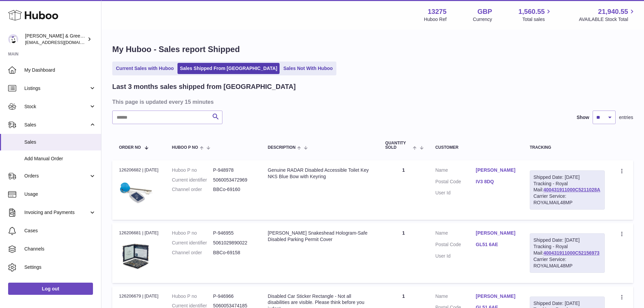  I want to click on span: Quantity Sold, so click(398, 145).